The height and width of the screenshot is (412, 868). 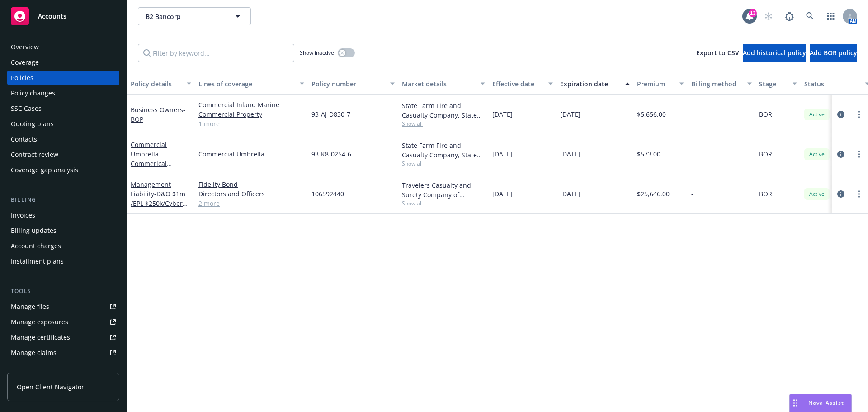 I want to click on a: Fidelity Bond, so click(x=251, y=184).